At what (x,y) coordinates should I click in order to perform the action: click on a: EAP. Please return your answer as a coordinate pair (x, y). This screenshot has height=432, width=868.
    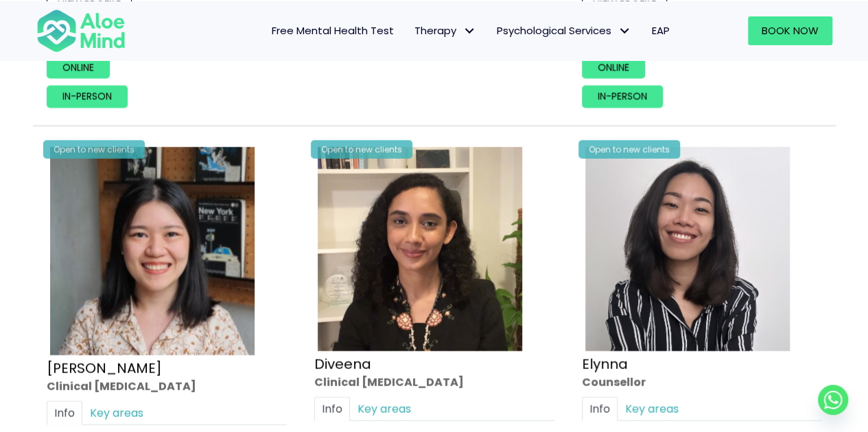
    Looking at the image, I should click on (660, 31).